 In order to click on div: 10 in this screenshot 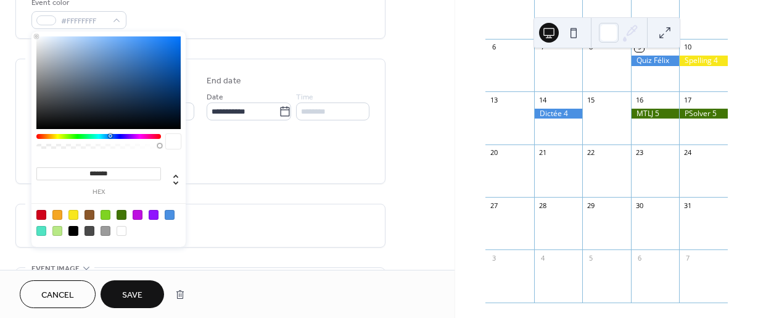, I will do `click(687, 47)`.